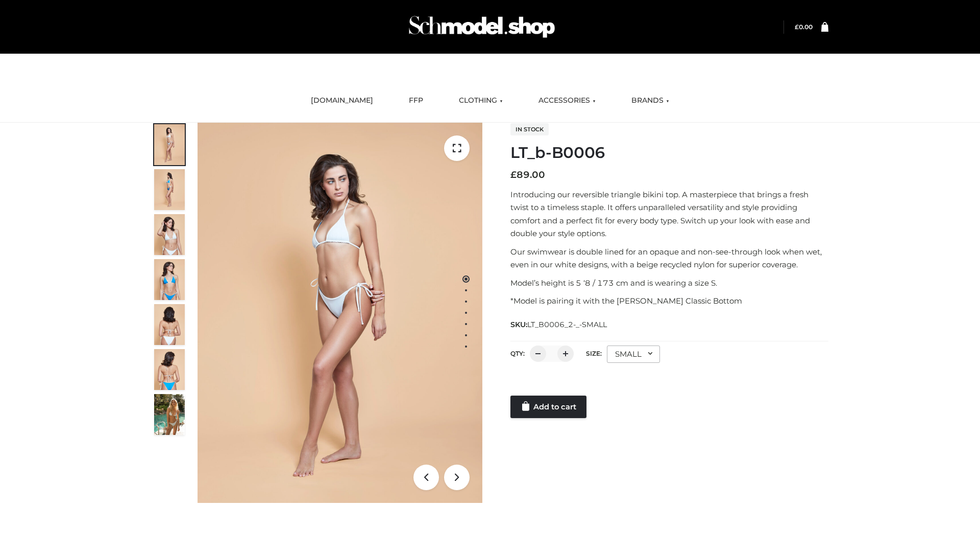 The width and height of the screenshot is (980, 552). What do you see at coordinates (669, 214) in the screenshot?
I see `p: Introducing our reversible triangle bikini top. A masterpiece that brings a fresh twist to a time...` at bounding box center [669, 214].